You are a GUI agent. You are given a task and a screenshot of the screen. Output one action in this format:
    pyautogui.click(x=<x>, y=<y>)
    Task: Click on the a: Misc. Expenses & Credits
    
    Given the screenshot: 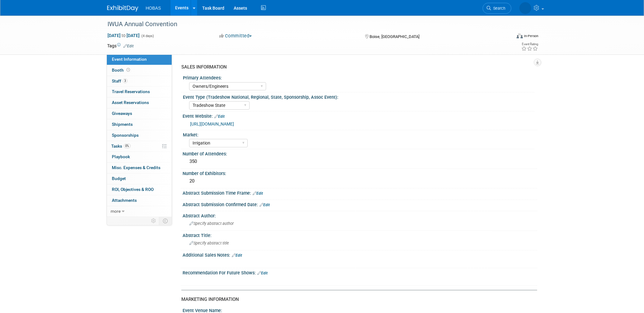 What is the action you would take?
    pyautogui.click(x=139, y=168)
    